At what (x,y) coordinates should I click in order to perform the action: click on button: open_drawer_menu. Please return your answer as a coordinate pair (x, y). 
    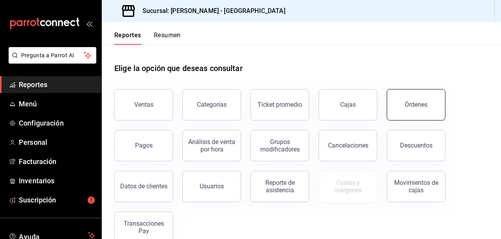
    Looking at the image, I should click on (89, 24).